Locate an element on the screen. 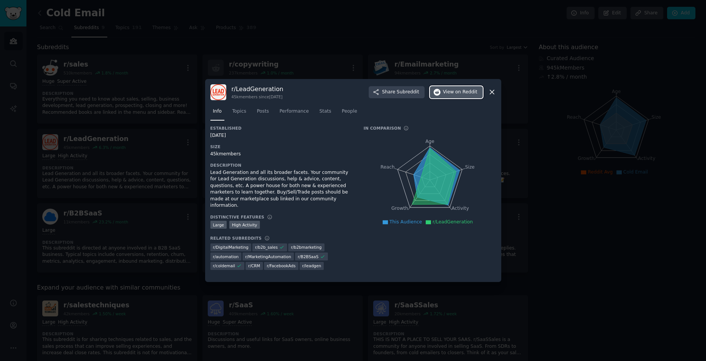  span: Info is located at coordinates (217, 111).